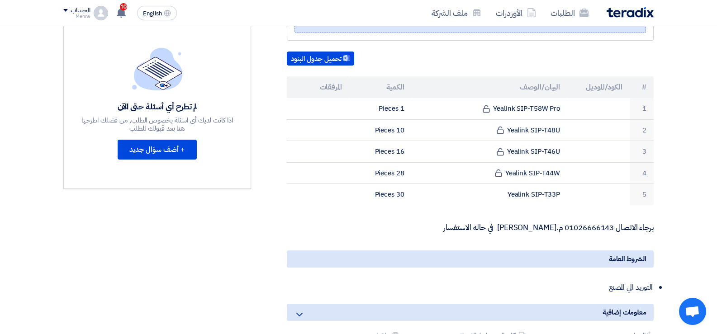  What do you see at coordinates (641, 109) in the screenshot?
I see `td: 1` at bounding box center [641, 109].